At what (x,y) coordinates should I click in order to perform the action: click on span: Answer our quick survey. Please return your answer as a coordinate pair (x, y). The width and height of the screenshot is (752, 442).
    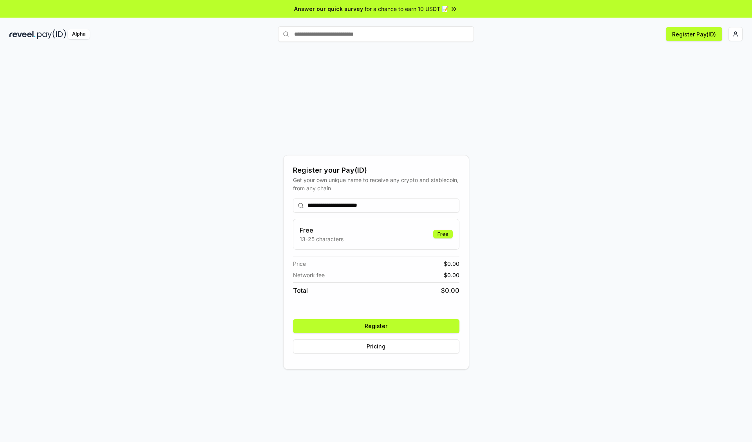
    Looking at the image, I should click on (328, 9).